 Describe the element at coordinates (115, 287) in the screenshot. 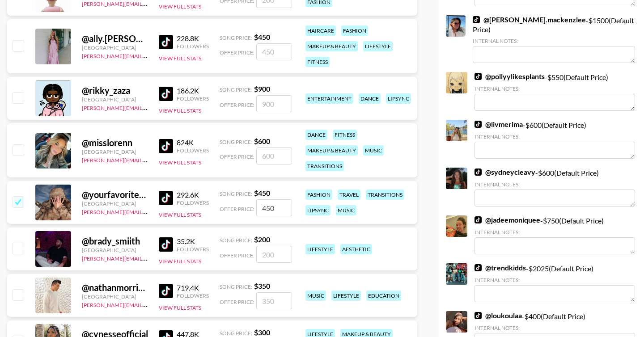

I see `div: @ nathanmorrismusic` at that location.